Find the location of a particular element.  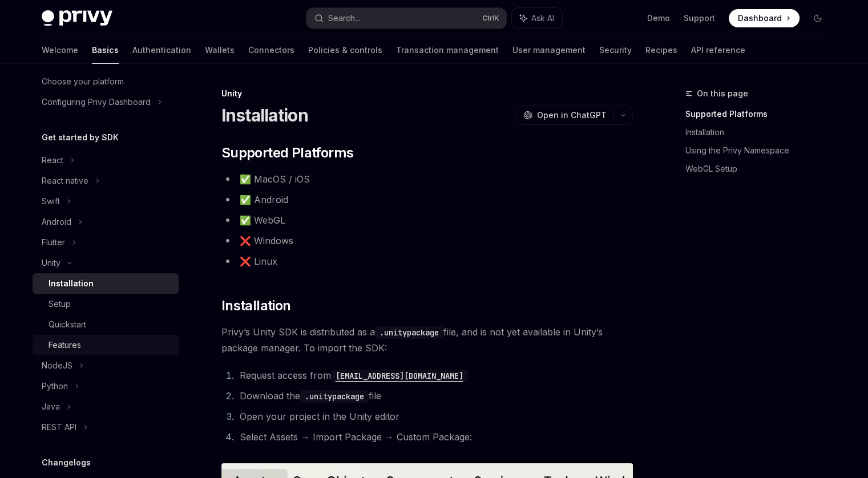

div: Installation is located at coordinates (71, 283).